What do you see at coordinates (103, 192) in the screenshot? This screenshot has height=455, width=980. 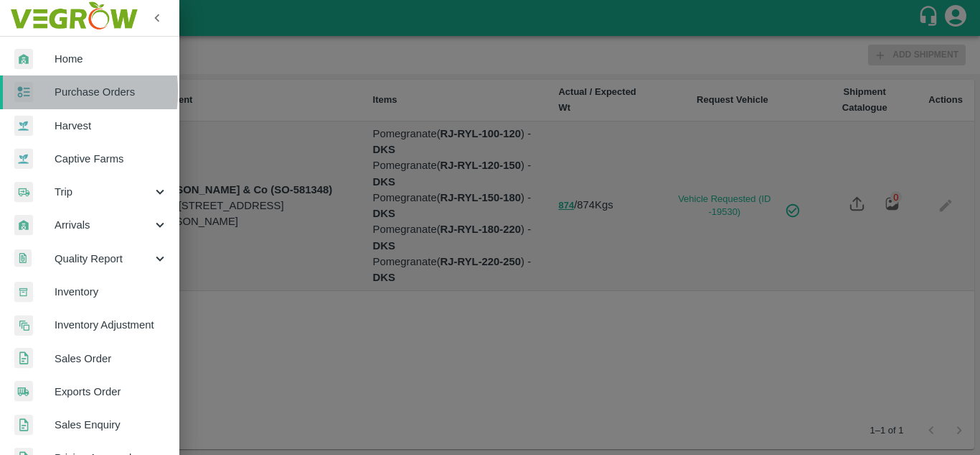 I see `span: Trip` at bounding box center [103, 192].